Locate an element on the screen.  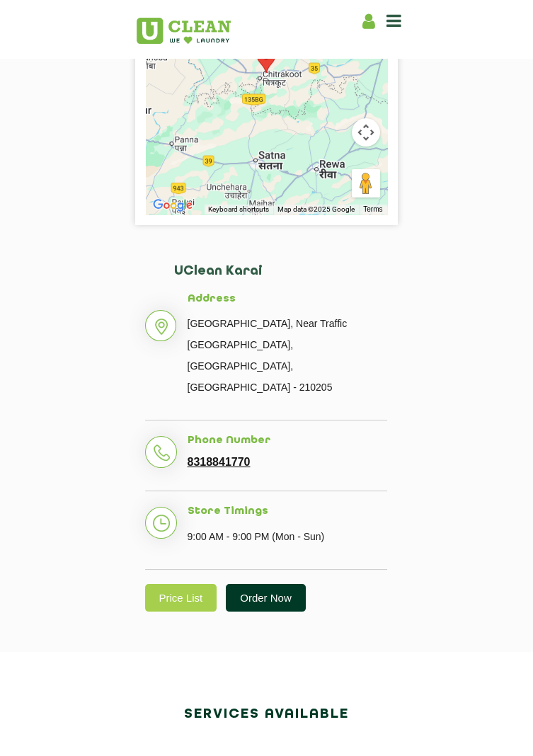
button: Drag Pegman onto the map to open Street View is located at coordinates (366, 183).